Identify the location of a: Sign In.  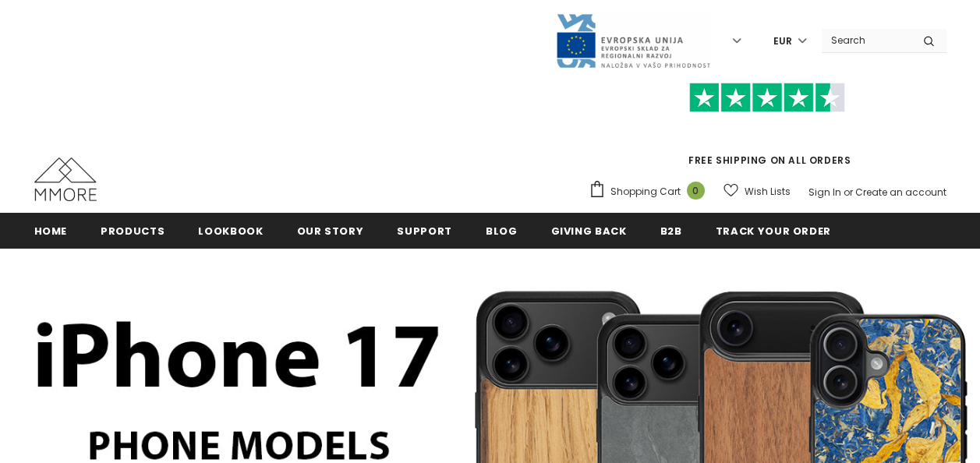
(825, 191).